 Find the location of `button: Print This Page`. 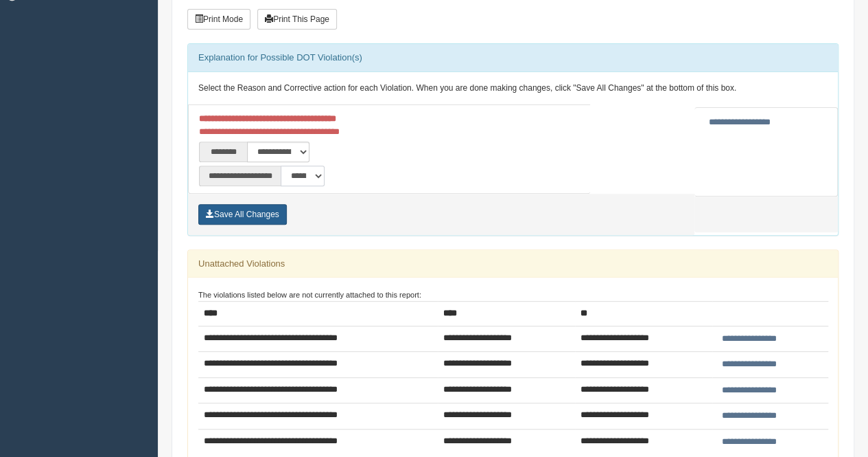

button: Print This Page is located at coordinates (297, 19).